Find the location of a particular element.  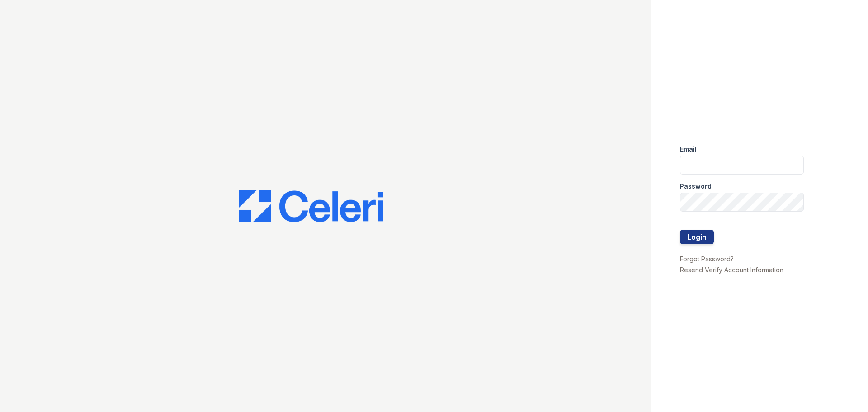

button: Login is located at coordinates (697, 237).